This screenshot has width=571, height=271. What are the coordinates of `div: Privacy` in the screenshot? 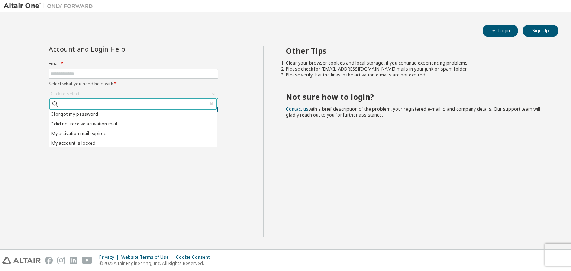 It's located at (110, 258).